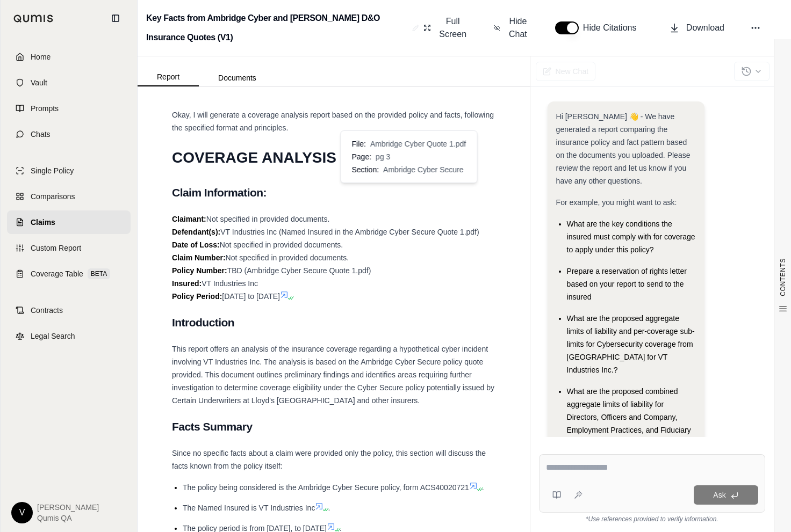 This screenshot has height=532, width=791. Describe the element at coordinates (518, 28) in the screenshot. I see `span: Hide Chat` at that location.